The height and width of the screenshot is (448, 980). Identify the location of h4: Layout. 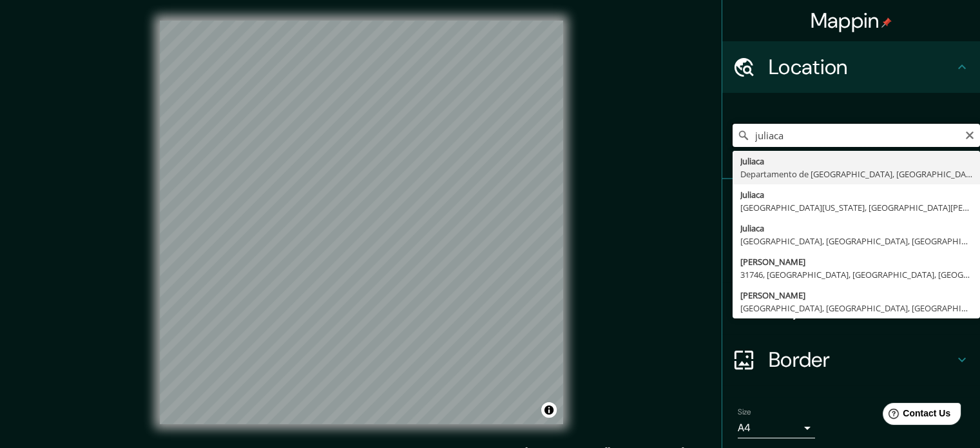
(862, 308).